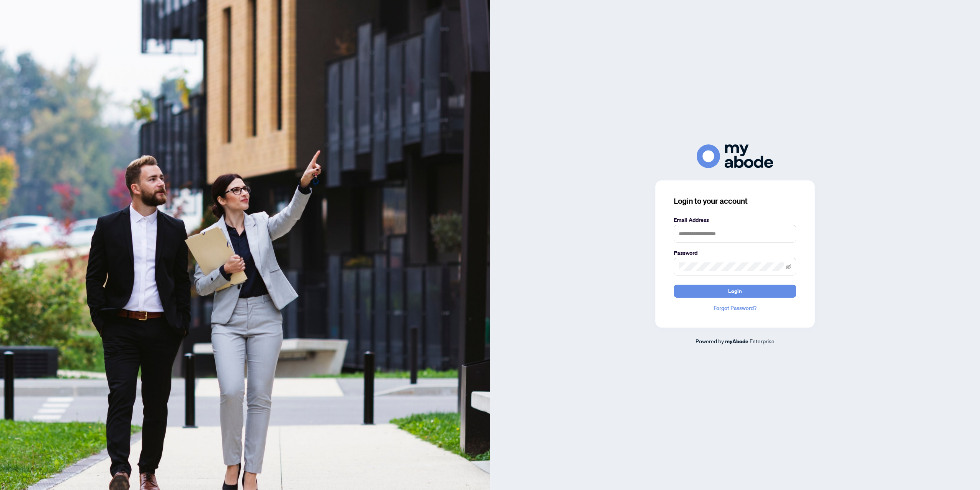 Image resolution: width=980 pixels, height=490 pixels. What do you see at coordinates (735, 308) in the screenshot?
I see `a: Forgot Password?` at bounding box center [735, 308].